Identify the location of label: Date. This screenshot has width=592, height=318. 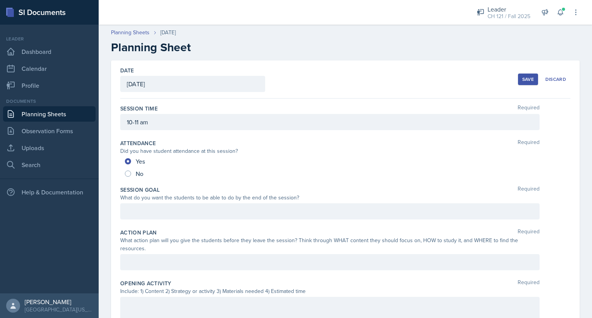
(127, 71).